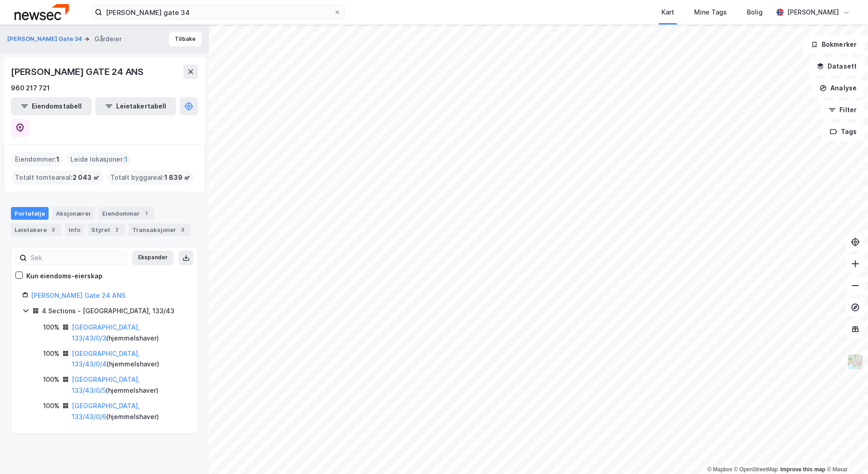 The width and height of the screenshot is (868, 474). I want to click on div: Transaksjoner, so click(159, 230).